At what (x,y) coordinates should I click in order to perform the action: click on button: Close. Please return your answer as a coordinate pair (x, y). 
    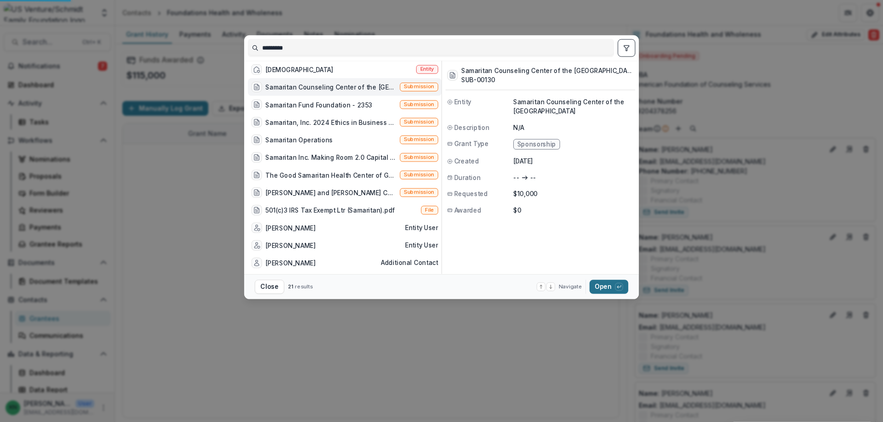
    Looking at the image, I should click on (269, 287).